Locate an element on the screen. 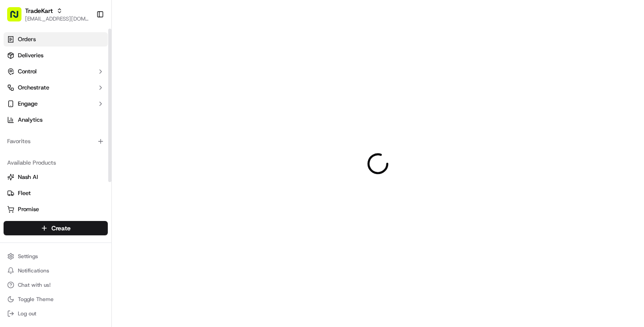 The height and width of the screenshot is (327, 644). button: Control is located at coordinates (56, 71).